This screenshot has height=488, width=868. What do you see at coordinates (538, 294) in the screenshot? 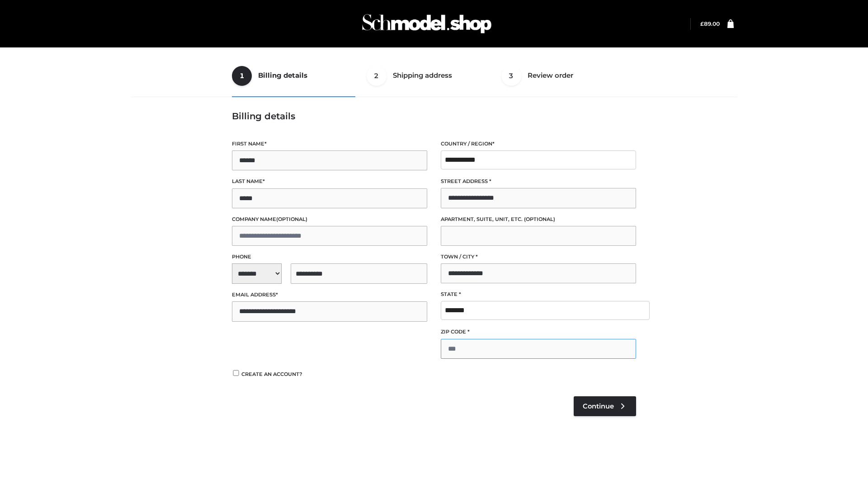
I see `label: State` at bounding box center [538, 294].